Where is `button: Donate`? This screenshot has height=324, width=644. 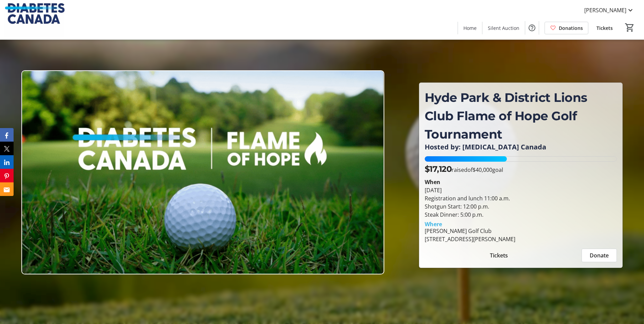 button: Donate is located at coordinates (599, 255).